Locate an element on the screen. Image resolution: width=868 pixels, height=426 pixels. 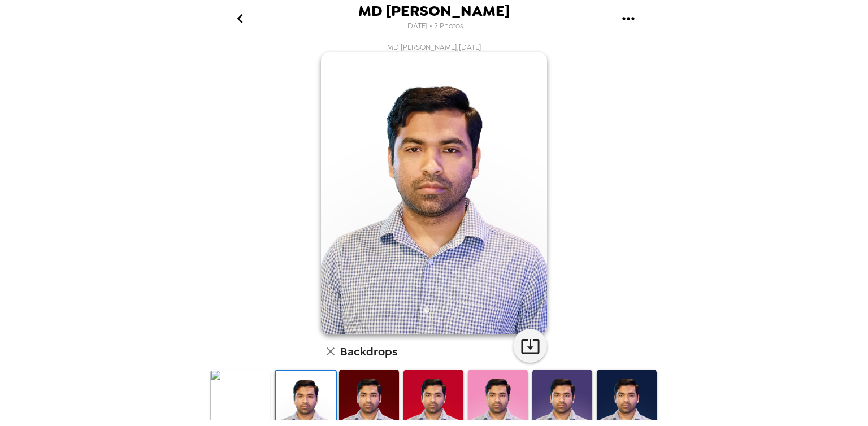
img: user is located at coordinates (434, 193).